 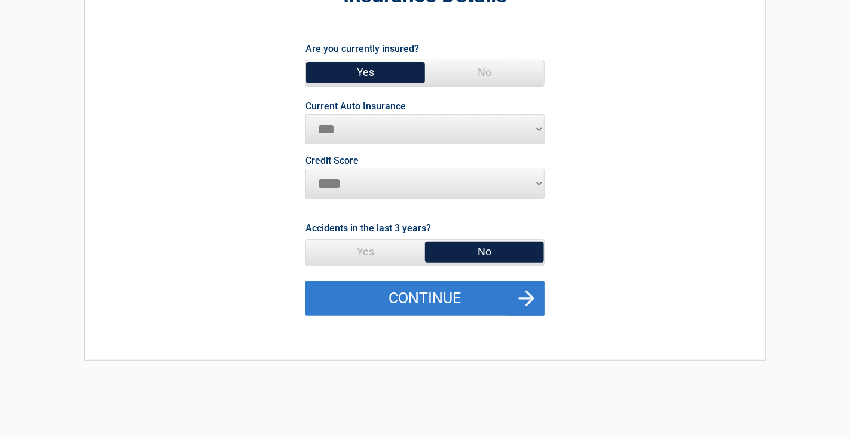 I want to click on label: Accidents in the last 3 years?, so click(x=368, y=228).